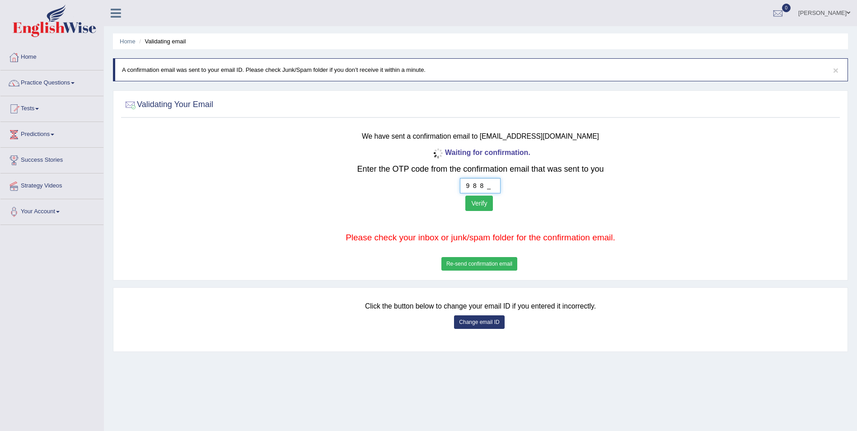 This screenshot has height=431, width=857. Describe the element at coordinates (168, 105) in the screenshot. I see `h2: Validating Your Email` at that location.